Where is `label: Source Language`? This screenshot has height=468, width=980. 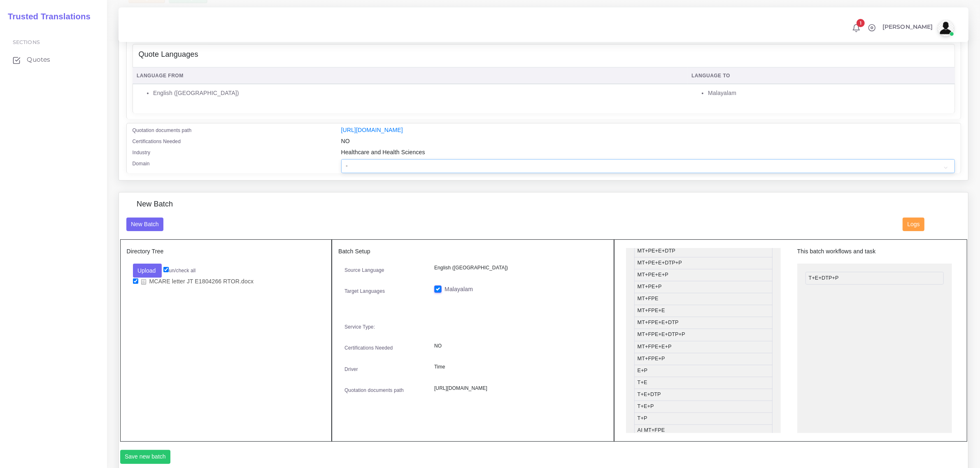 label: Source Language is located at coordinates (364, 270).